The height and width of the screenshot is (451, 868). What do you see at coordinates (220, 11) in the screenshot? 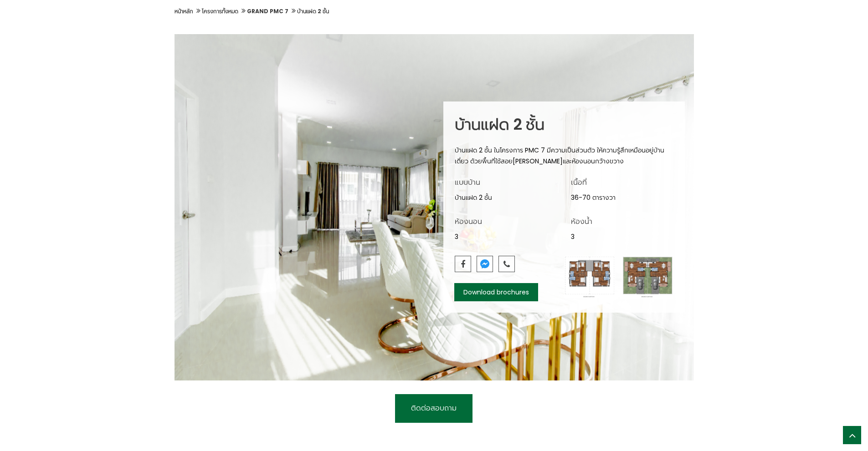
I see `a: โครงการทั้งหมด` at bounding box center [220, 11].